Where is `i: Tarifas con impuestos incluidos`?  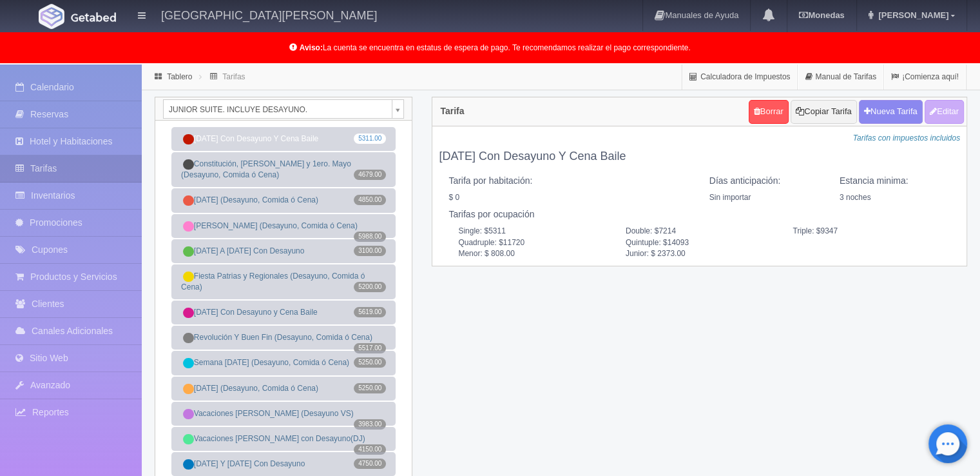 i: Tarifas con impuestos incluidos is located at coordinates (907, 138).